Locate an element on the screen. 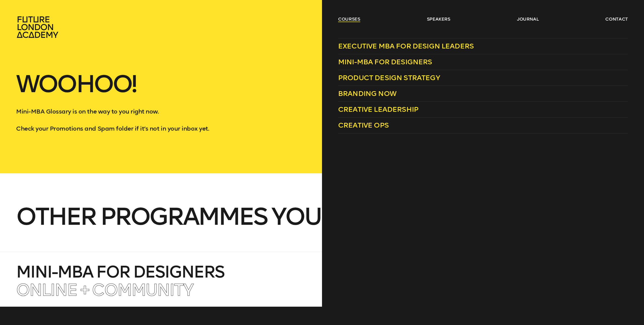 The height and width of the screenshot is (325, 644). span: Product Design Strategy is located at coordinates (389, 78).